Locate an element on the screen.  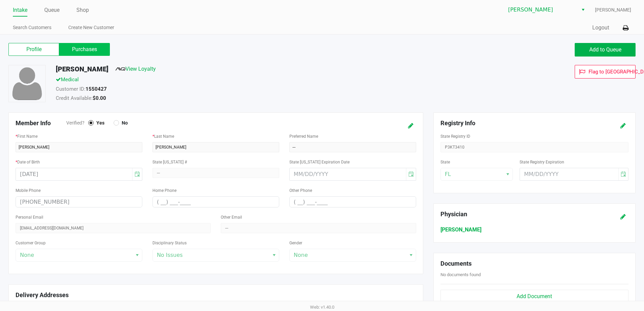
button: Logout is located at coordinates (601, 28).